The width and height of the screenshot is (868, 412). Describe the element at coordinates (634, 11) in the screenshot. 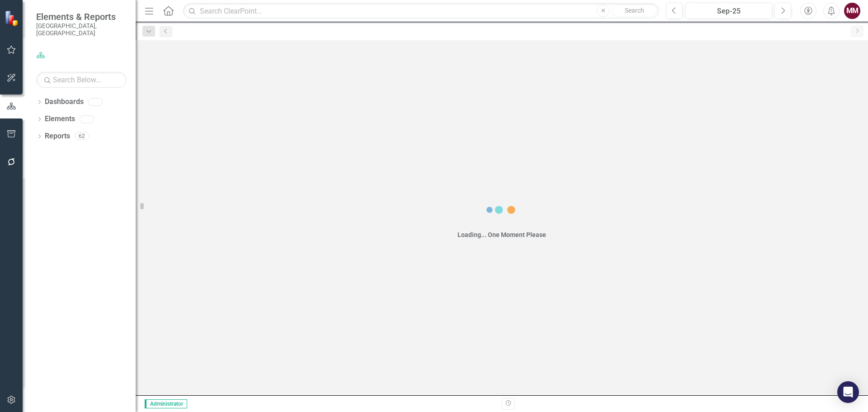

I see `button: Search` at that location.